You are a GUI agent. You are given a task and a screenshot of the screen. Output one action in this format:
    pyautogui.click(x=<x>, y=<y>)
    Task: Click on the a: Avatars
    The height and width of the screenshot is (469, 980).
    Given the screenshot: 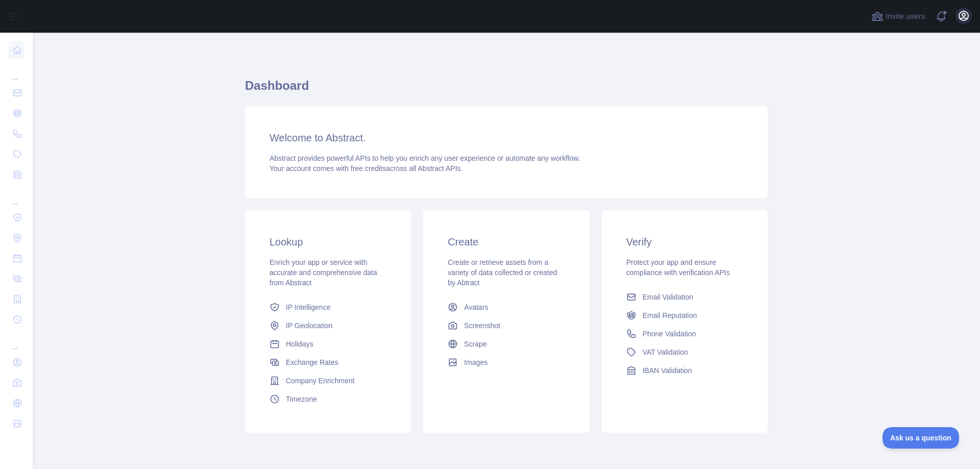 What is the action you would take?
    pyautogui.click(x=506, y=308)
    